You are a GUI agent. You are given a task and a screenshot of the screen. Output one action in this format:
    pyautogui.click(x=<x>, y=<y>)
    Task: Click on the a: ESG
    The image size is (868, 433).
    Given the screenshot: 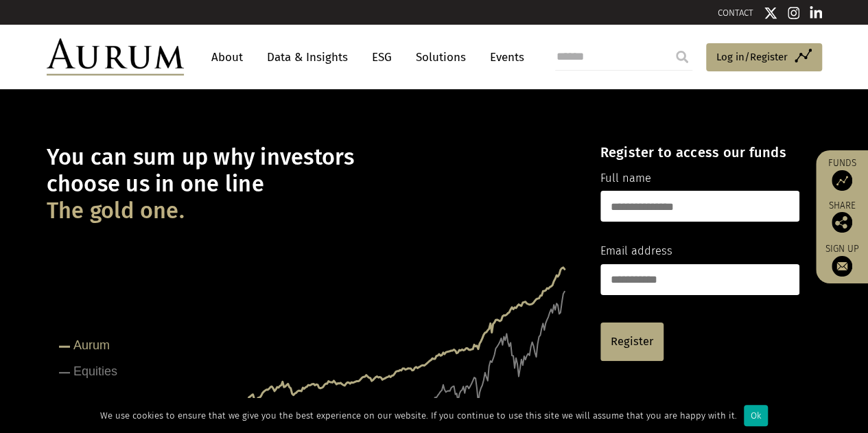 What is the action you would take?
    pyautogui.click(x=381, y=57)
    